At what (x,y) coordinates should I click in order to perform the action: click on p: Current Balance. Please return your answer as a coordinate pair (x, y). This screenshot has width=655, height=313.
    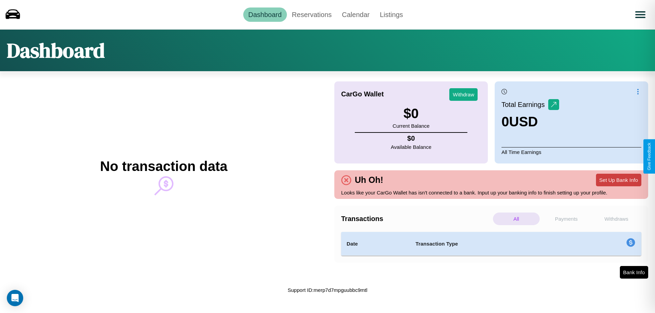
    Looking at the image, I should click on (411, 126).